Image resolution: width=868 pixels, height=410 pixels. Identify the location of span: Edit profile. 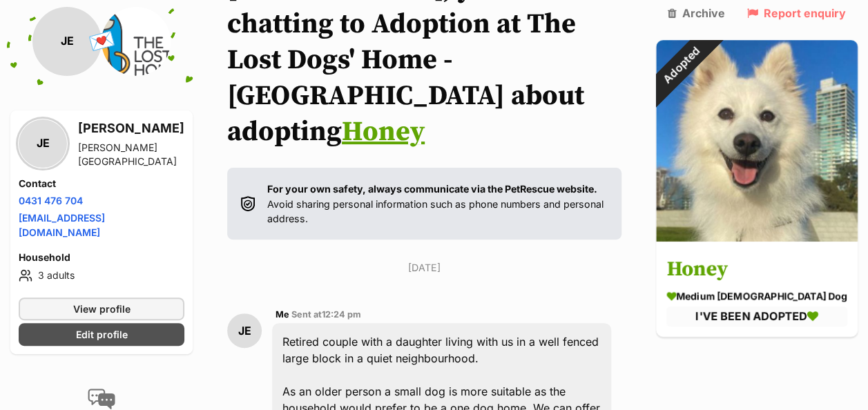
(101, 334).